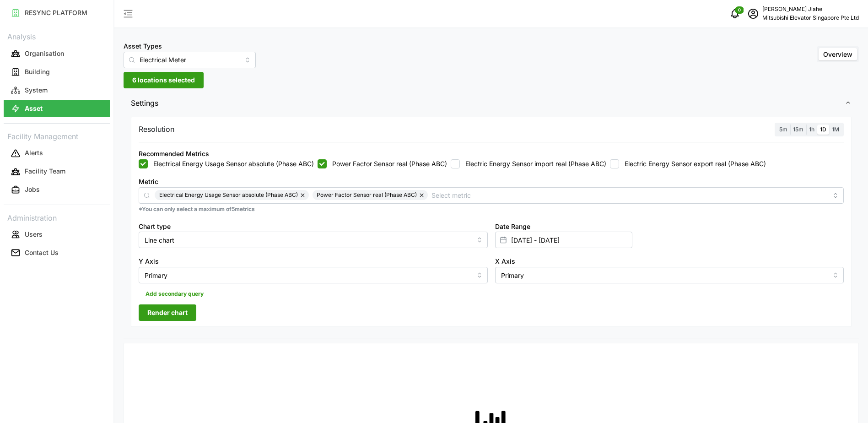 The height and width of the screenshot is (423, 868). I want to click on button: Alerts, so click(57, 153).